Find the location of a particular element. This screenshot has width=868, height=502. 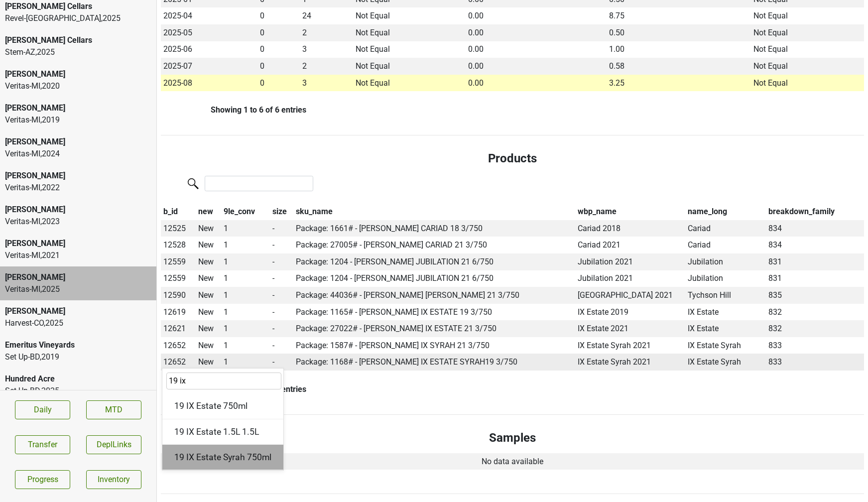

span: 12652 is located at coordinates (174, 361).